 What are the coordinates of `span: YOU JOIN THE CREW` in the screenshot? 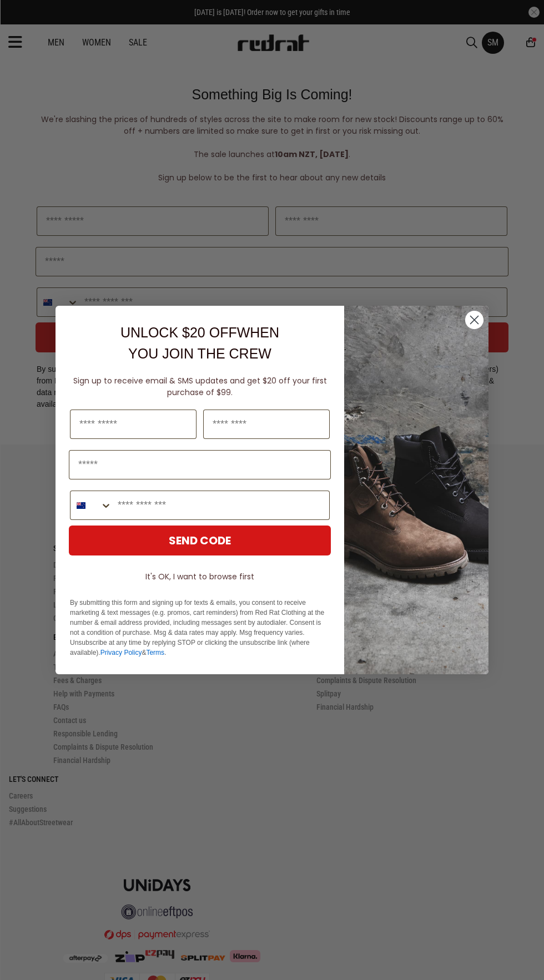 It's located at (200, 354).